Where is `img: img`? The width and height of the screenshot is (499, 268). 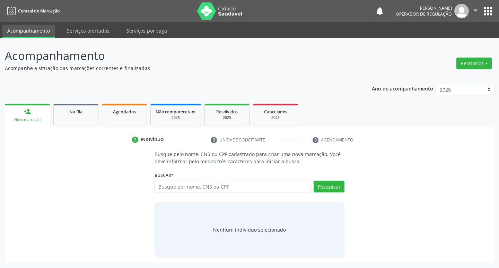 img: img is located at coordinates (462, 11).